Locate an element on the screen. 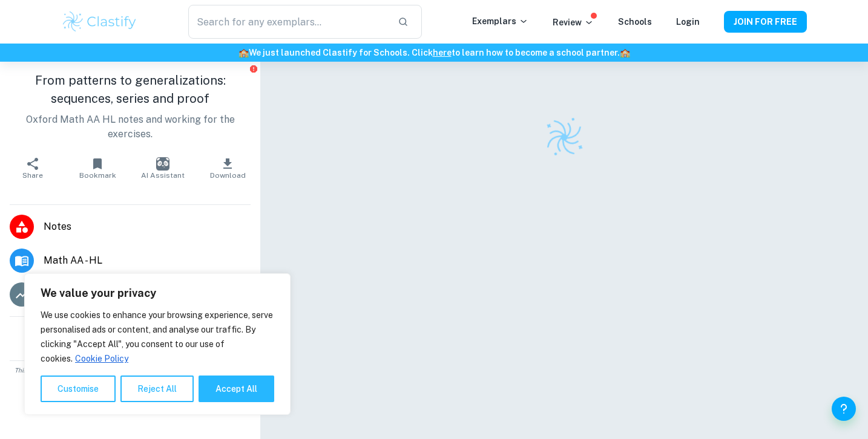  h6: We just launched Clastify for Schools. Click to learn how to become a school partner. is located at coordinates (434, 53).